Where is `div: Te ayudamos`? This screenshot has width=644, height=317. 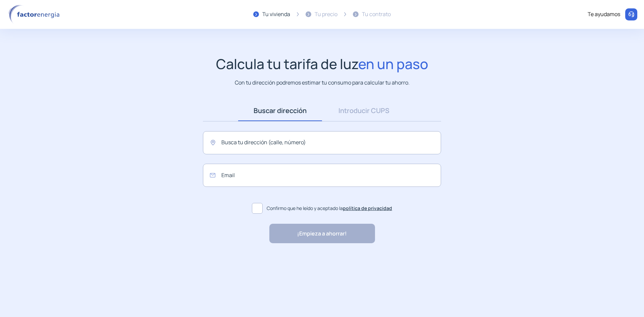
div: Te ayudamos is located at coordinates (604, 14).